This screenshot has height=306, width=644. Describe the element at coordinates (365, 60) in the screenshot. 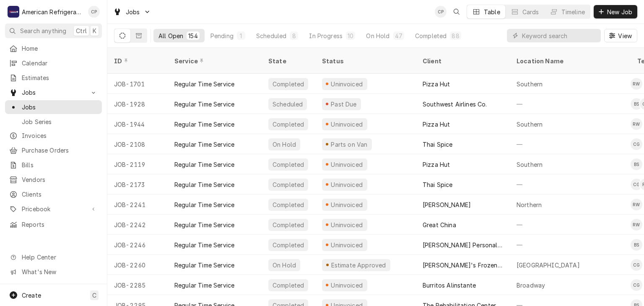

I see `div: Status` at that location.